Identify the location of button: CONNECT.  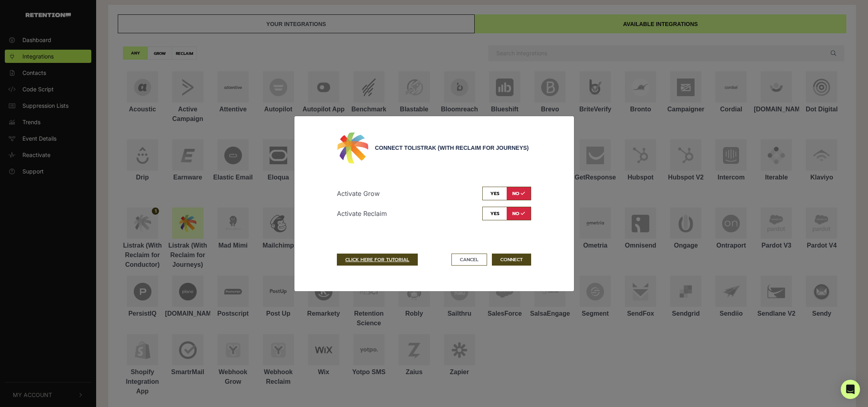
(511, 260).